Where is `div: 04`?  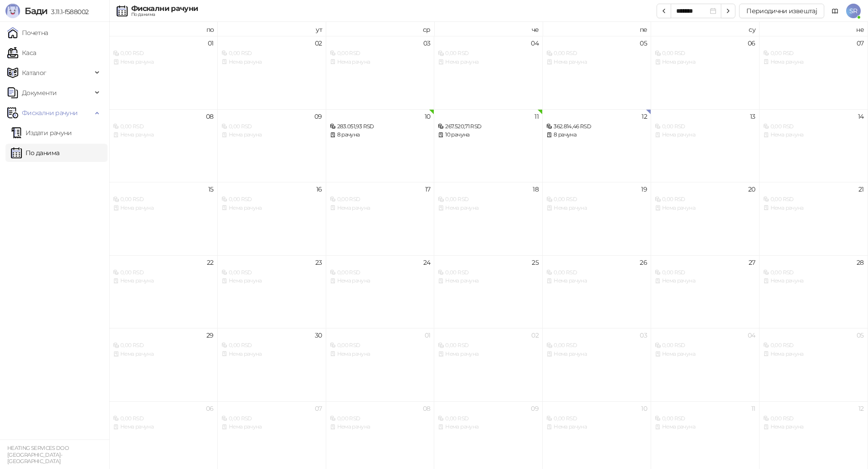 div: 04 is located at coordinates (752, 336).